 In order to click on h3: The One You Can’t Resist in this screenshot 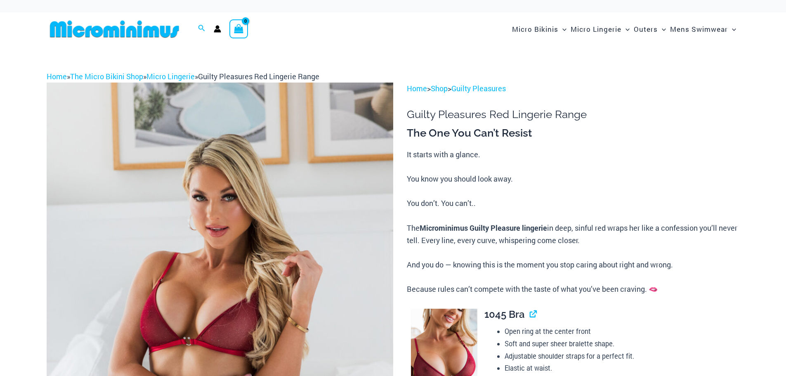, I will do `click(573, 133)`.